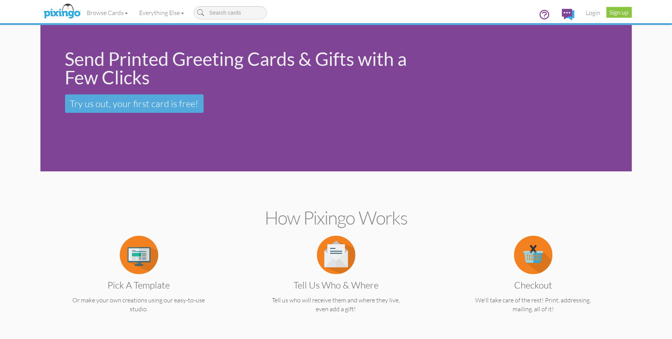 This screenshot has height=339, width=672. What do you see at coordinates (139, 282) in the screenshot?
I see `a: Pick a Template Or make your own creations using our easy-to-use studio.` at bounding box center [139, 282].